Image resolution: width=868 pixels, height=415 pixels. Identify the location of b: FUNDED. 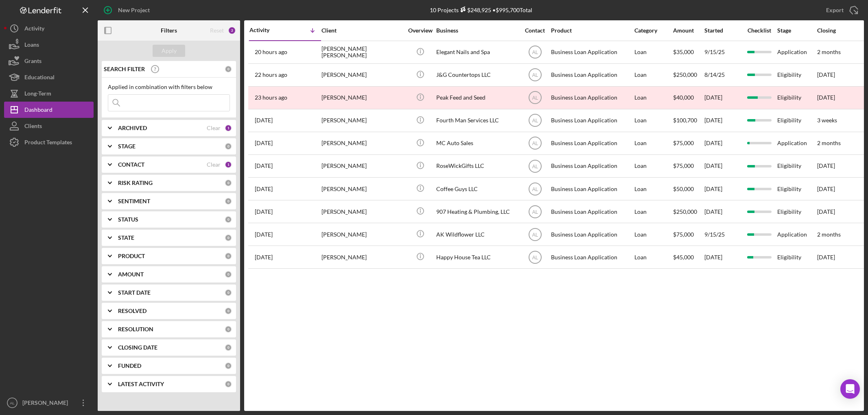
(129, 366).